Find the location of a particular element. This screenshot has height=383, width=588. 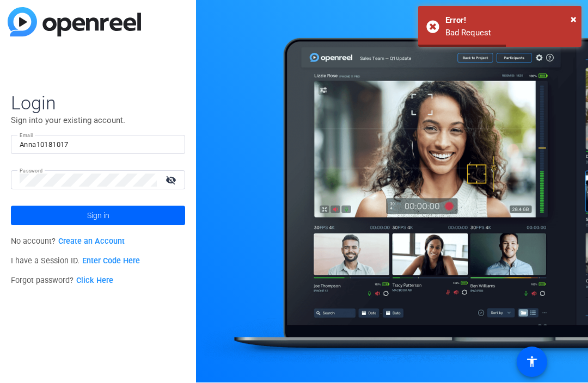

a: Create an Account is located at coordinates (91, 241).